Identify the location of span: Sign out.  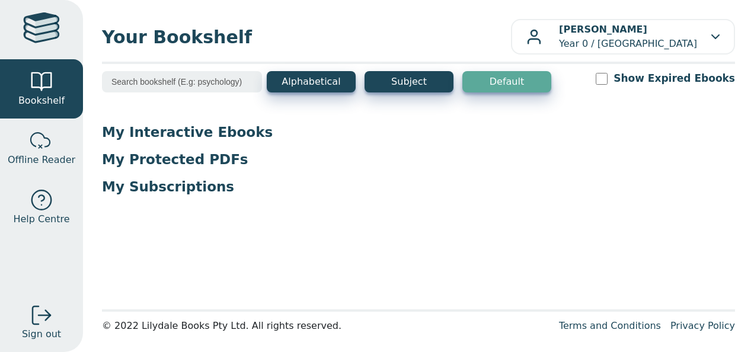
(42, 334).